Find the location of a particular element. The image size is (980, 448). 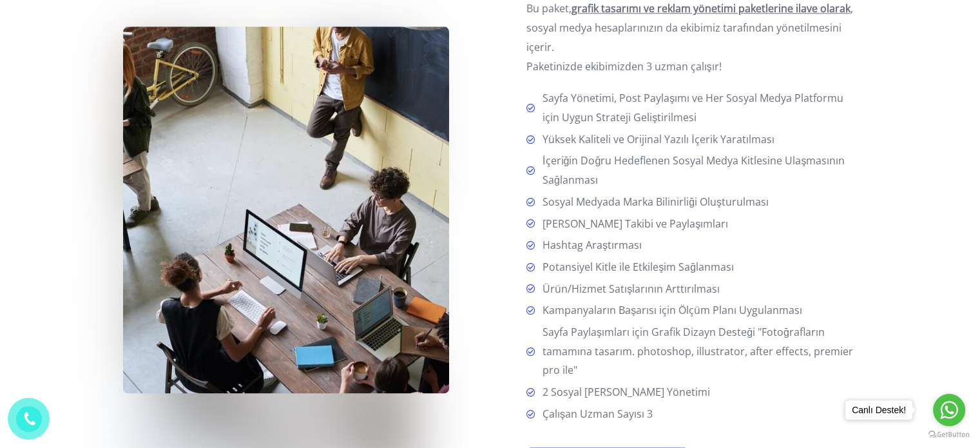

span: Kampanyaların Başarısı için Ölçüm Planı Uygulanması is located at coordinates (670, 311).